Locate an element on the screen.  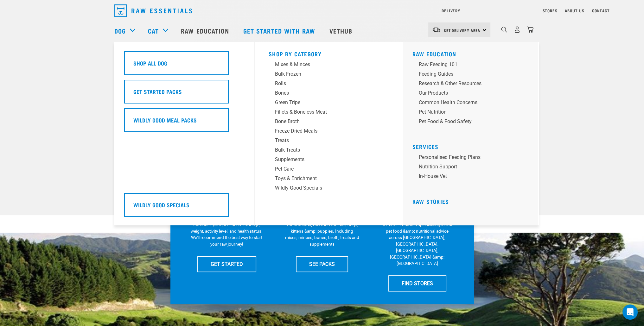
div: Mixes & Minces is located at coordinates (325, 64).